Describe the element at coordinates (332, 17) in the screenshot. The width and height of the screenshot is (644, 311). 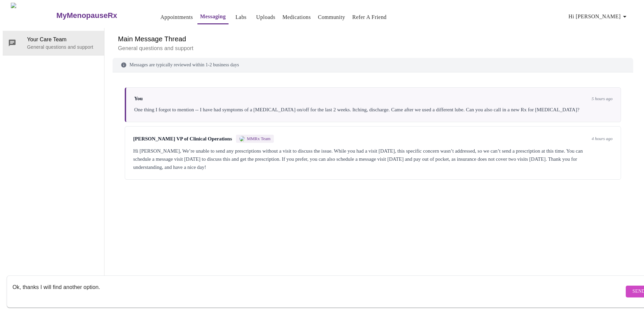
I see `button: Community` at that location.